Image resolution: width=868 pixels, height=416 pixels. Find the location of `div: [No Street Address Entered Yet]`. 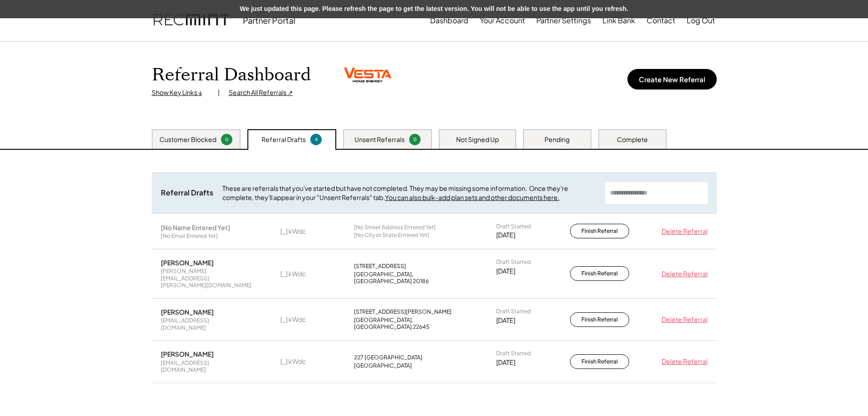

div: [No Street Address Entered Yet] is located at coordinates (395, 227).